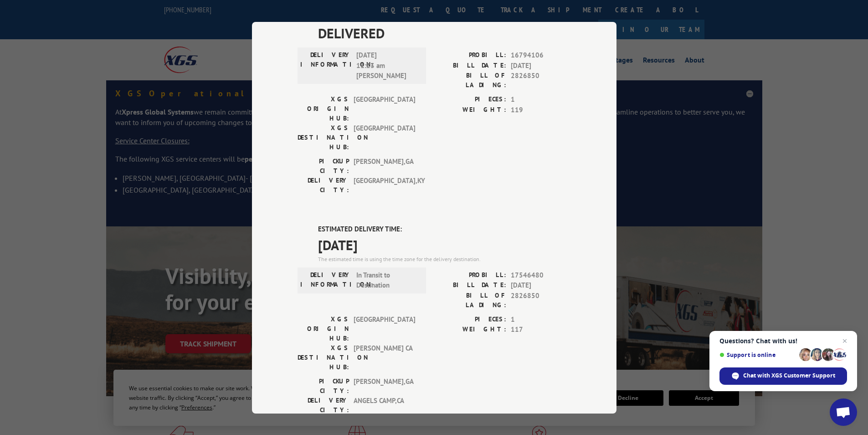  What do you see at coordinates (444, 33) in the screenshot?
I see `span: DELIVERED` at bounding box center [444, 33].